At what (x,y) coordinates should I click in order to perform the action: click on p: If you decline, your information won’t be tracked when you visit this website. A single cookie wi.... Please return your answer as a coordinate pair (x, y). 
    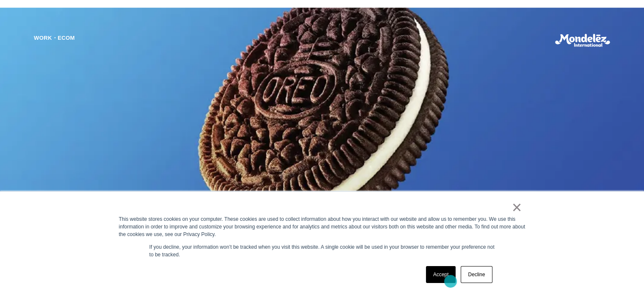
    Looking at the image, I should click on (322, 251).